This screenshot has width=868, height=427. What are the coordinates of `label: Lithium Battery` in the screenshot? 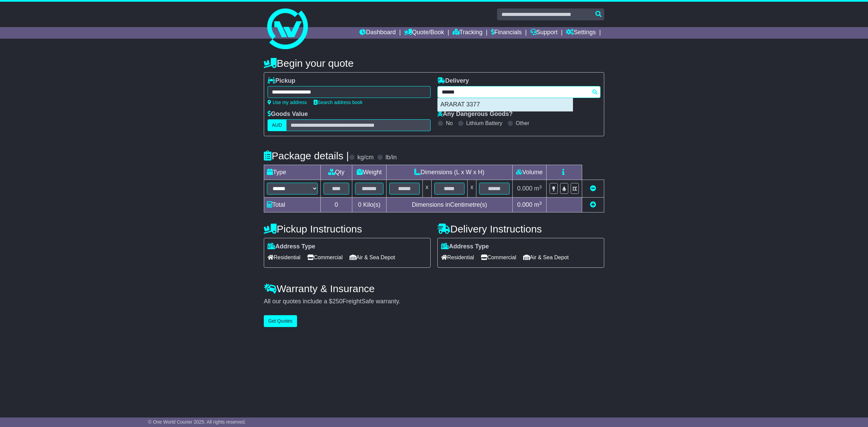 It's located at (484, 123).